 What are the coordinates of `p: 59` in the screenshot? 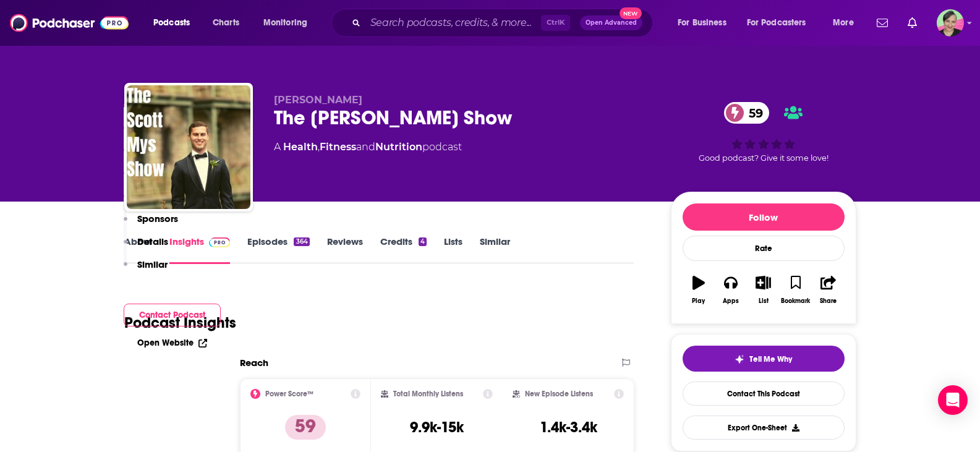 It's located at (306, 427).